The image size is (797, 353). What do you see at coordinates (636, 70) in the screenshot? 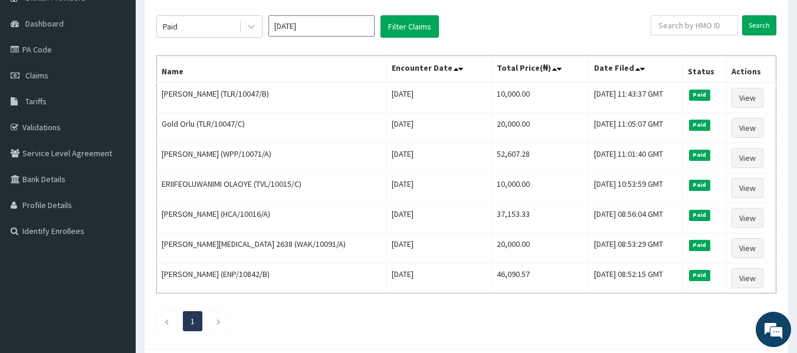
I see `th: Date Filed` at bounding box center [636, 70].